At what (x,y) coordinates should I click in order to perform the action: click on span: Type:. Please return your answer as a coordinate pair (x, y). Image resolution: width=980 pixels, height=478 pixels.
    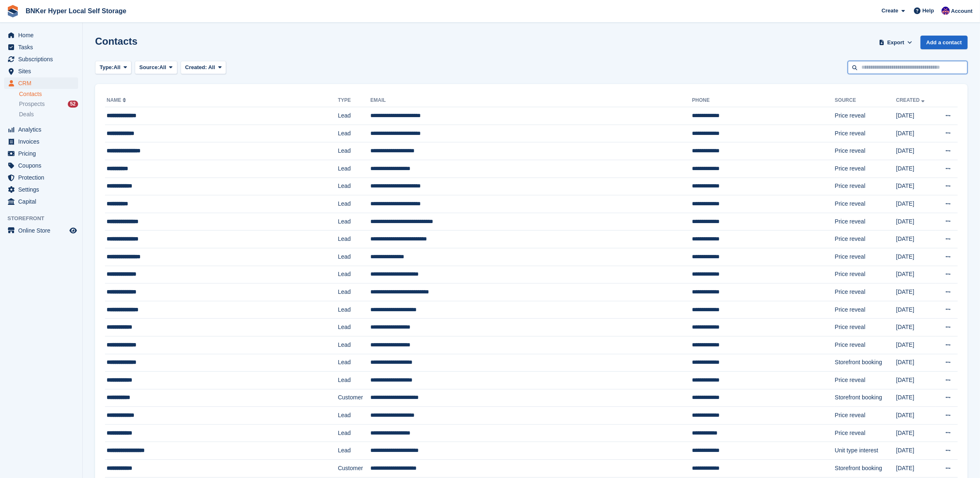
    Looking at the image, I should click on (106, 68).